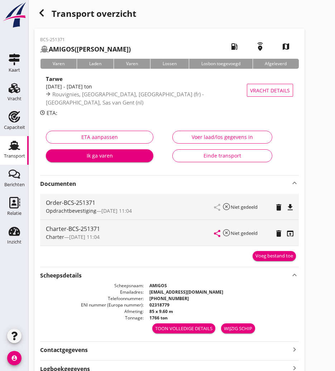 This screenshot has width=335, height=371. Describe the element at coordinates (54, 79) in the screenshot. I see `strong: Tarwe` at that location.